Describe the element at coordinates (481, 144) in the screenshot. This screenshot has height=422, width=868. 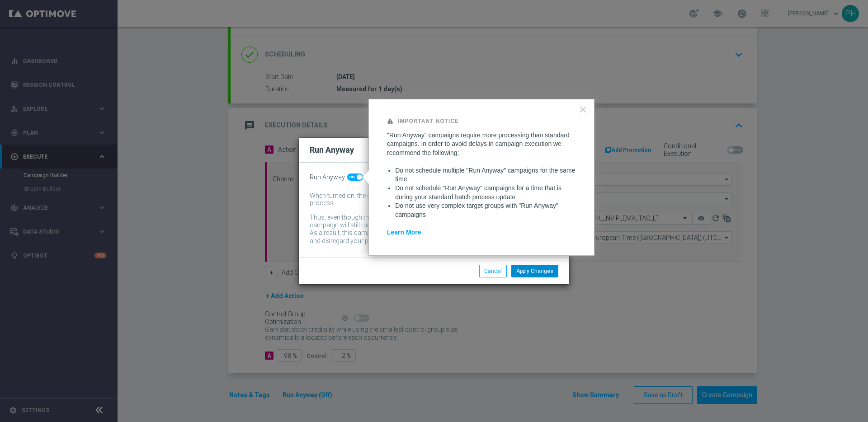
I see `p: "Run Anyway" campaigns require more processing than standard campaigns. In order to avoid delays ...` at that location.